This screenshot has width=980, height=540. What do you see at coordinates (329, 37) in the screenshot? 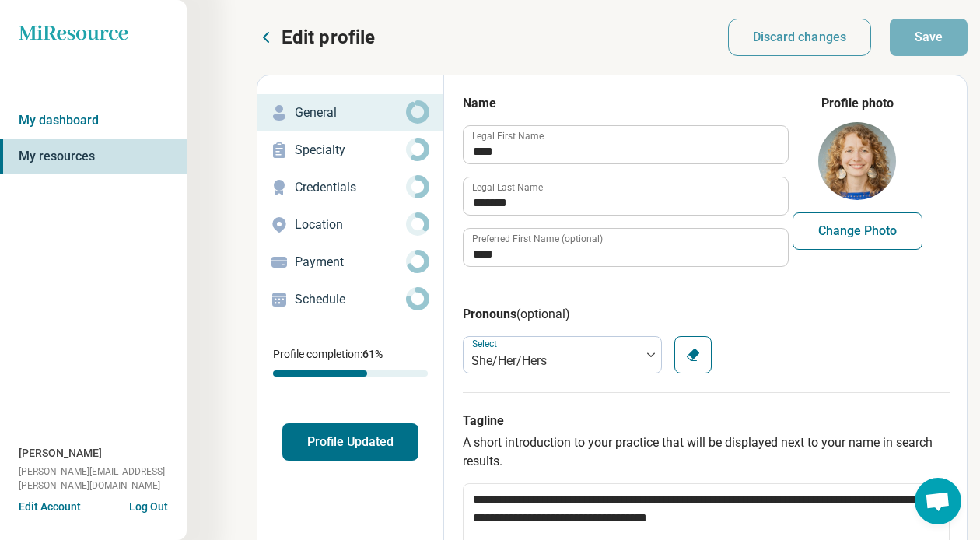
I see `p: Edit profile` at bounding box center [329, 37].